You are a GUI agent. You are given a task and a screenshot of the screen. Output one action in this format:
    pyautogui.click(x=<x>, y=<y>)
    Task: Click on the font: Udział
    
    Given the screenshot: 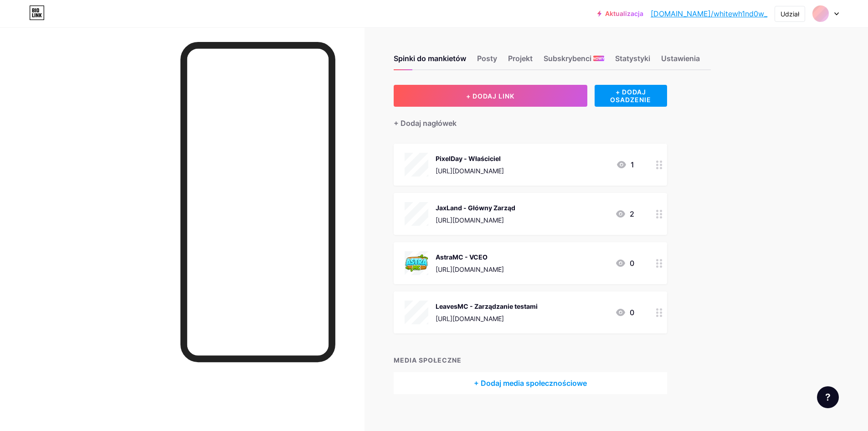 What is the action you would take?
    pyautogui.click(x=789, y=14)
    